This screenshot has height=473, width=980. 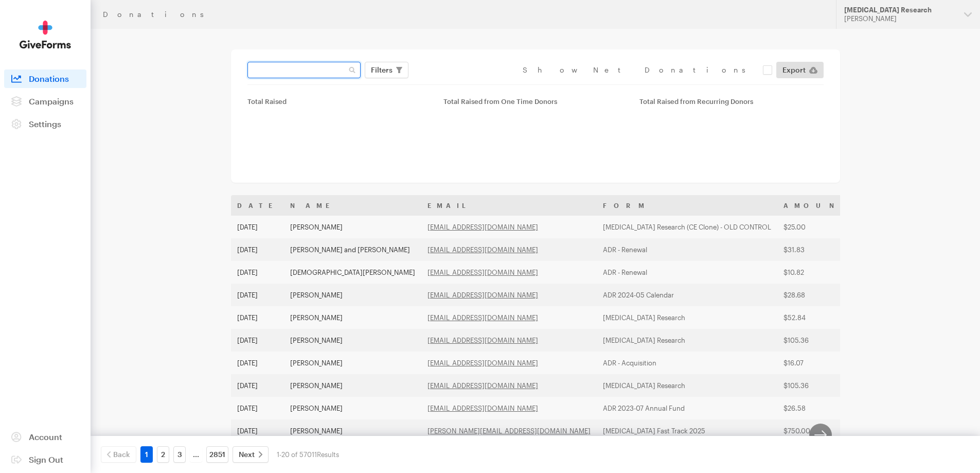 What do you see at coordinates (819, 317) in the screenshot?
I see `td: $52.84` at bounding box center [819, 317].